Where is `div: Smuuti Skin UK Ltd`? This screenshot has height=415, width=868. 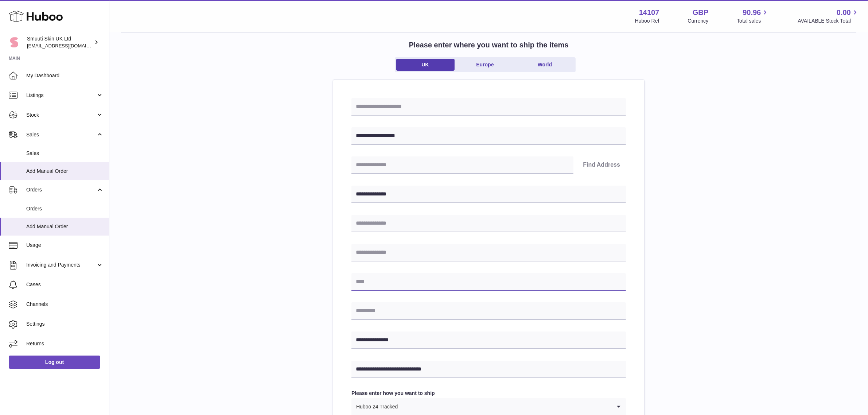 div: Smuuti Skin UK Ltd is located at coordinates (60, 42).